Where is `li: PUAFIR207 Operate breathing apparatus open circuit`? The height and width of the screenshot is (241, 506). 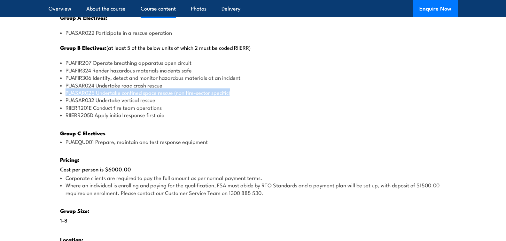 li: PUAFIR207 Operate breathing apparatus open circuit is located at coordinates (253, 62).